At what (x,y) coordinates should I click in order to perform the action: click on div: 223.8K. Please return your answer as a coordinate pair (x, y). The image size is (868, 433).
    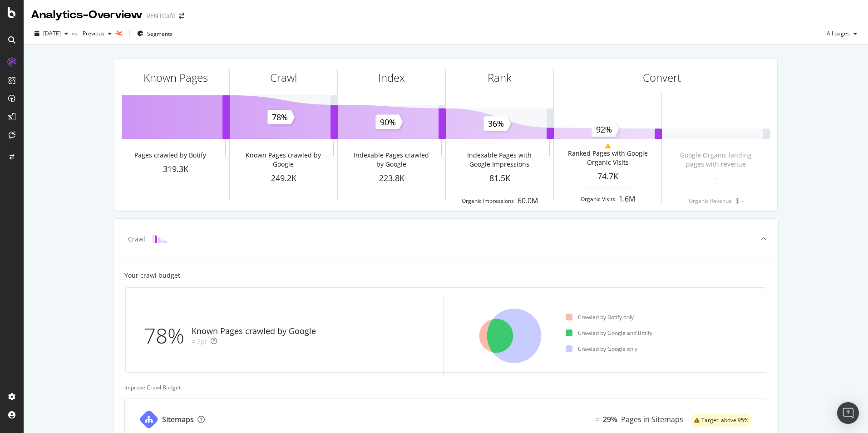
    Looking at the image, I should click on (391, 178).